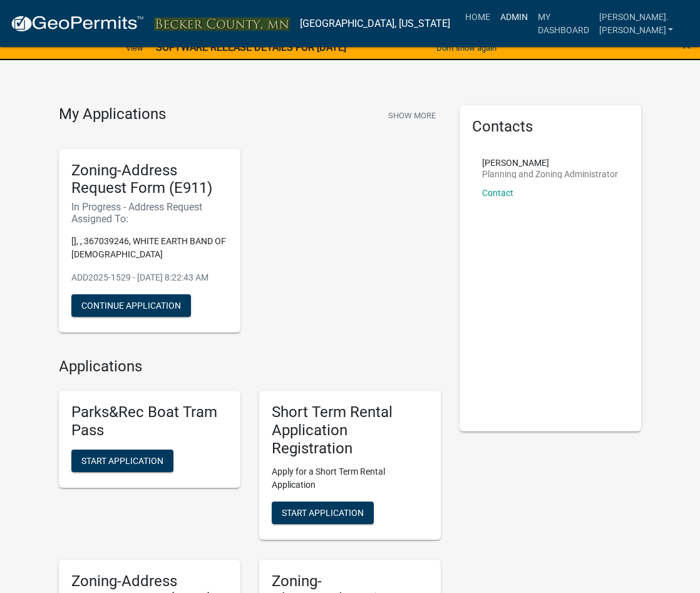  I want to click on p: Apply for a Short Term Rental Application, so click(350, 479).